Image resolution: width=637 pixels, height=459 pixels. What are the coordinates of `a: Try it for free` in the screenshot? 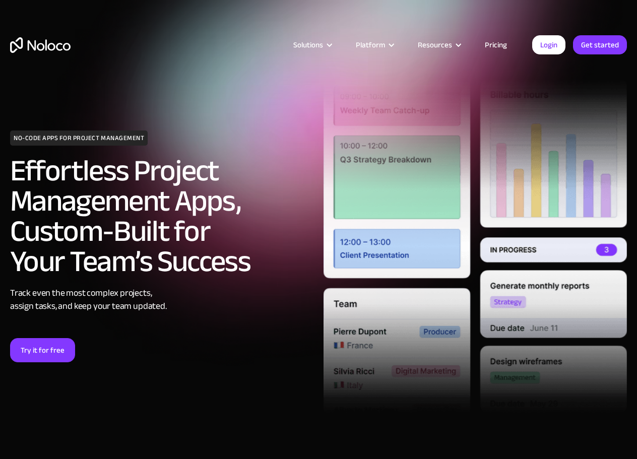 It's located at (42, 350).